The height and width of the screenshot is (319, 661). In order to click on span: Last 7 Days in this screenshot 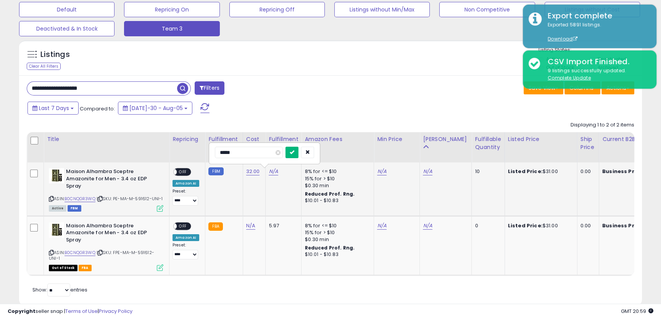, I will do `click(54, 108)`.